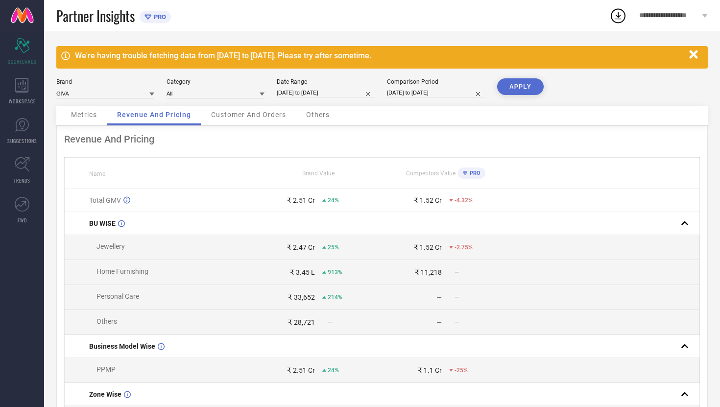 The image size is (720, 407). What do you see at coordinates (105, 200) in the screenshot?
I see `span: Total GMV` at bounding box center [105, 200].